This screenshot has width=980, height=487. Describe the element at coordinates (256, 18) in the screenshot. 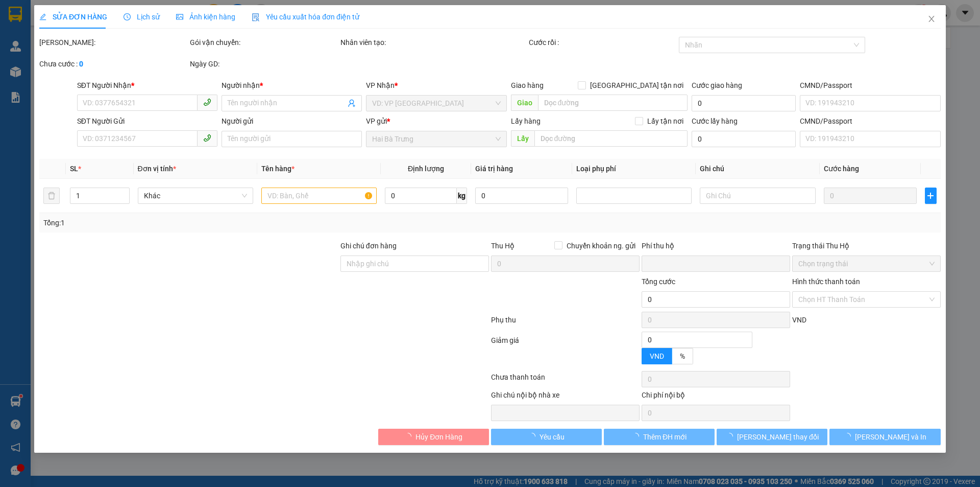

I see `img: icon` at that location.